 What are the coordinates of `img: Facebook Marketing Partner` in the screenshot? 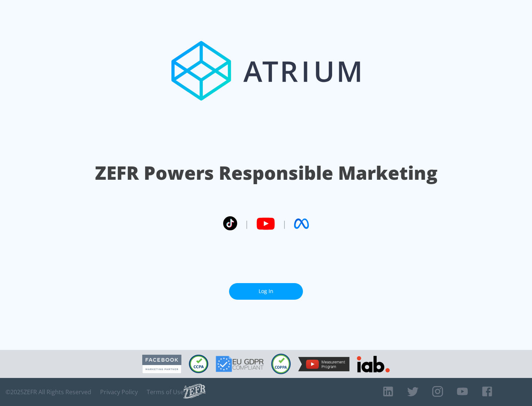 It's located at (162, 364).